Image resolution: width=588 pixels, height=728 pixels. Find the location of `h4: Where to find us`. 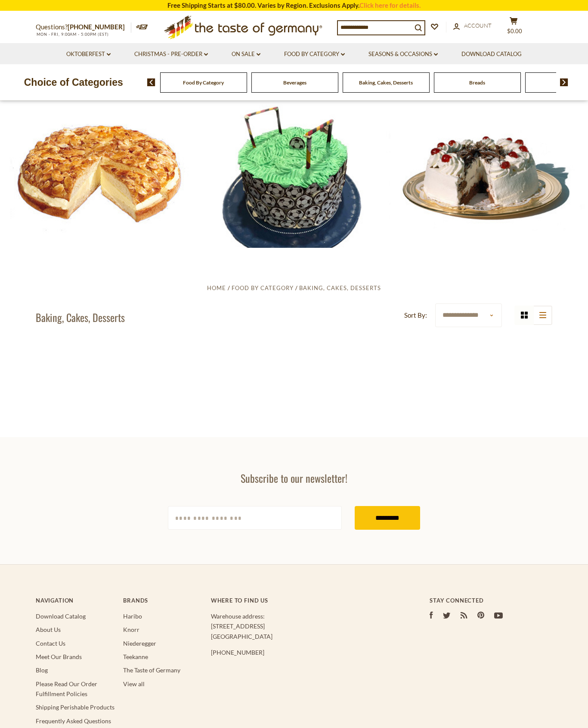

h4: Where to find us is located at coordinates (303, 600).